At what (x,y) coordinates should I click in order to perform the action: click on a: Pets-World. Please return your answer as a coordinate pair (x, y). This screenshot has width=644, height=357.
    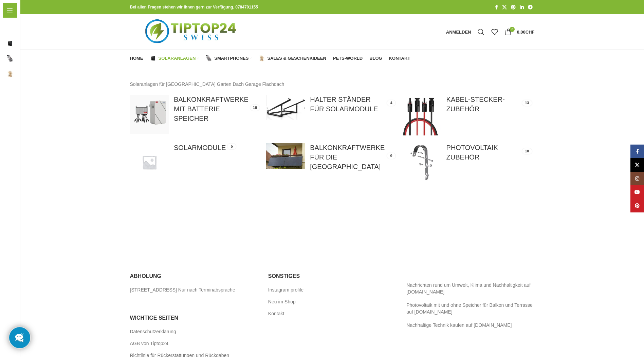
    Looking at the image, I should click on (348, 58).